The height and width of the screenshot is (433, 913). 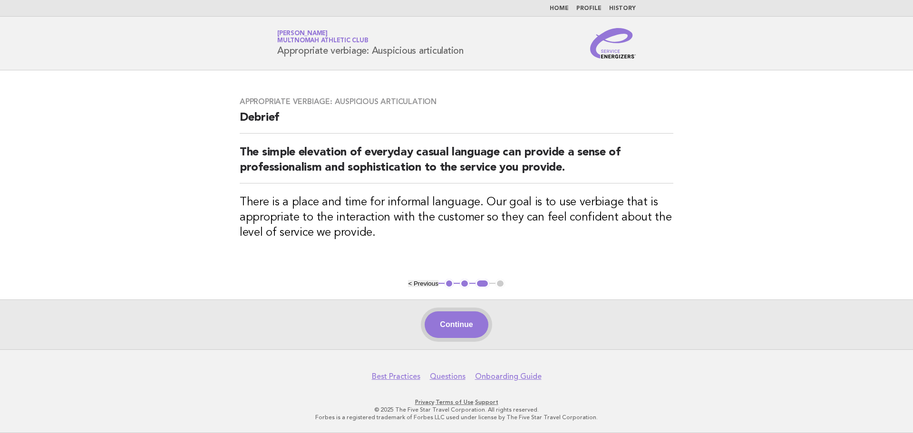 I want to click on a: Support, so click(x=487, y=402).